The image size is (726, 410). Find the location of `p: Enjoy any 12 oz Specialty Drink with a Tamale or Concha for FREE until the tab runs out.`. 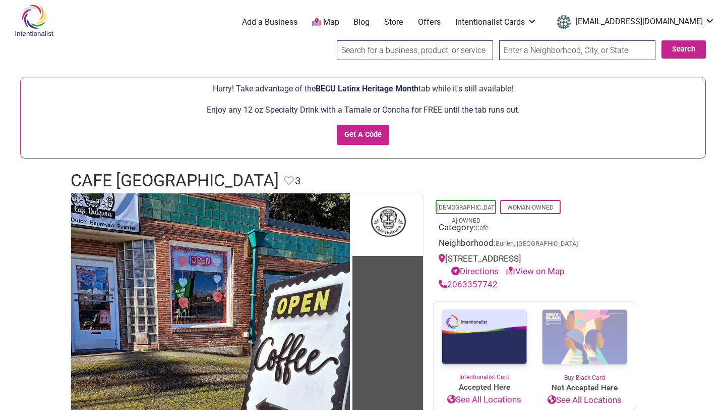

p: Enjoy any 12 oz Specialty Drink with a Tamale or Concha for FREE until the tab runs out. is located at coordinates (363, 110).